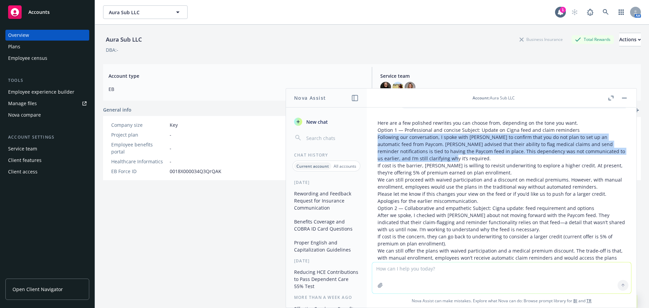 The width and height of the screenshot is (649, 308). I want to click on span: Account type, so click(236, 76).